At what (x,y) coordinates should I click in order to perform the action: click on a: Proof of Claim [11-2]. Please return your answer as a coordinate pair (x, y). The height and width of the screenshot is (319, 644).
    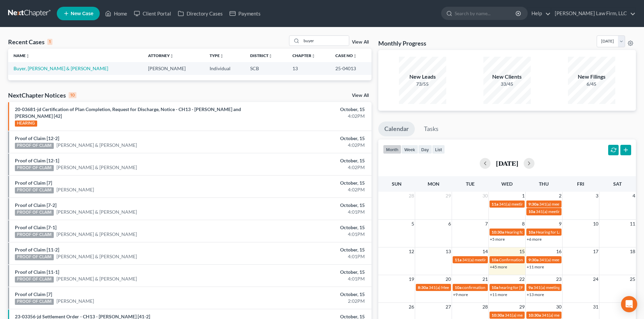
    Looking at the image, I should click on (37, 250).